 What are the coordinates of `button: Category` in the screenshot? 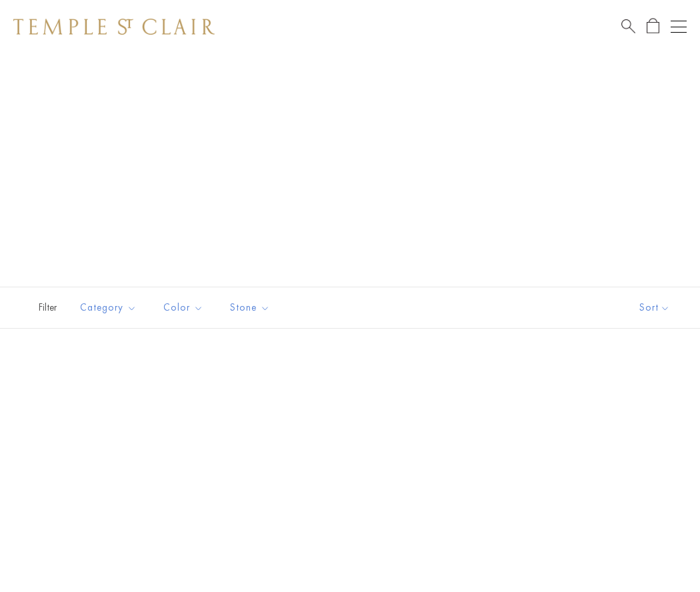 It's located at (108, 307).